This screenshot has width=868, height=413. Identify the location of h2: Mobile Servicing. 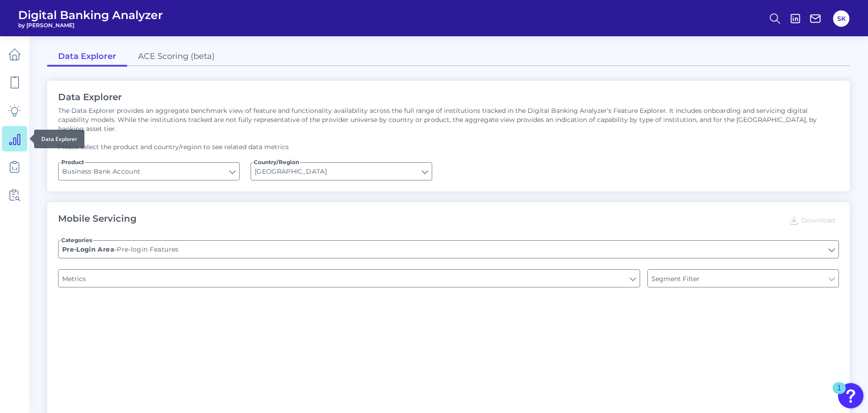
(97, 220).